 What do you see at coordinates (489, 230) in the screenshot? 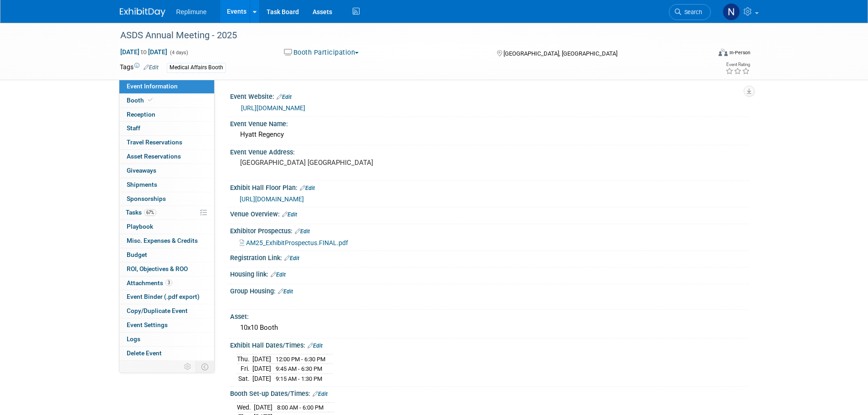
I see `div: Exhibitor Prospectus:` at bounding box center [489, 230].